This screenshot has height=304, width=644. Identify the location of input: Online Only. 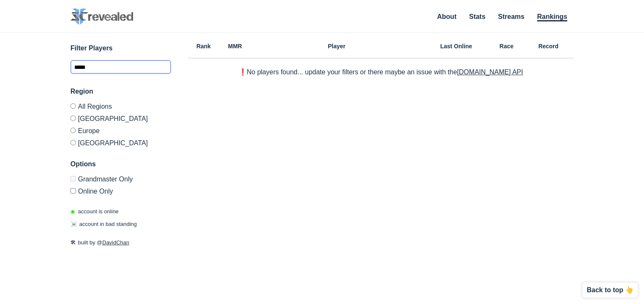
(73, 190).